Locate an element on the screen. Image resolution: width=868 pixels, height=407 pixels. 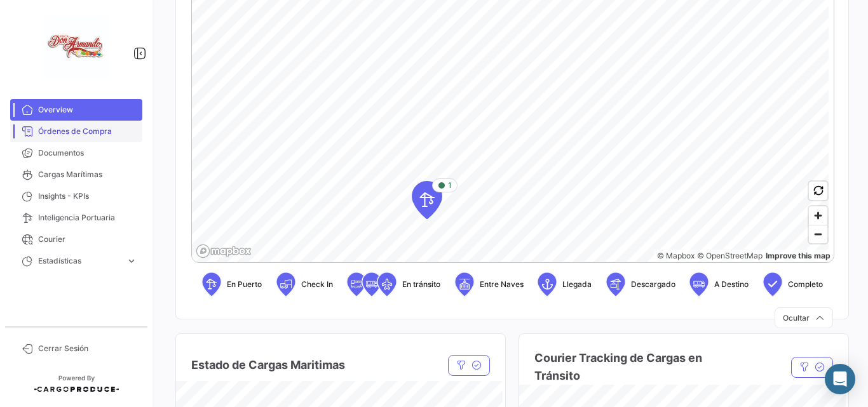
span: Zoom out is located at coordinates (818, 234).